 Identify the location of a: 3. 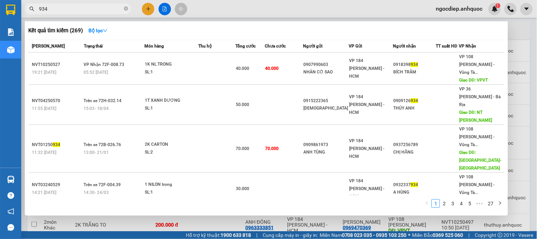
(453, 203).